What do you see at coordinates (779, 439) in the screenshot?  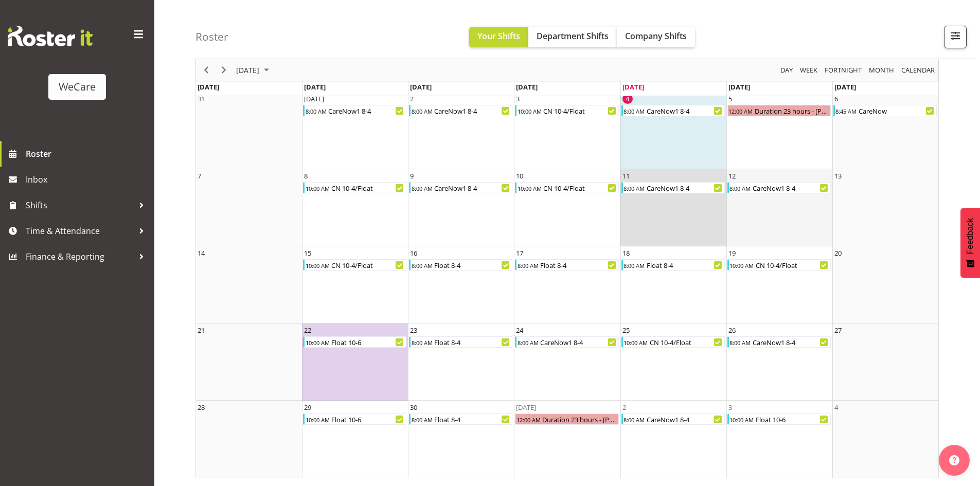 I see `td: Friday, October 3, 2025` at bounding box center [779, 439].